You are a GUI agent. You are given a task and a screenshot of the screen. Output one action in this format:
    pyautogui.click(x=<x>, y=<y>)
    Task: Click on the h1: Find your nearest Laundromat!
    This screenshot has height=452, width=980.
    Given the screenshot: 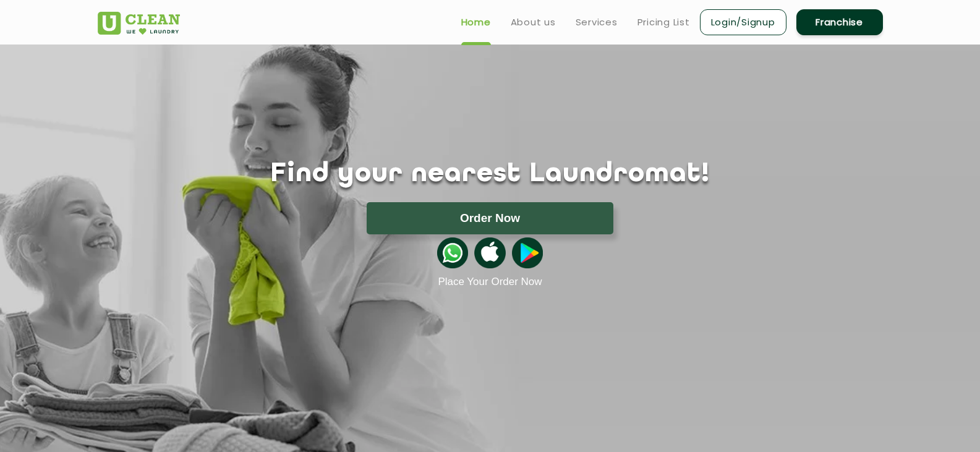 What is the action you would take?
    pyautogui.click(x=490, y=174)
    